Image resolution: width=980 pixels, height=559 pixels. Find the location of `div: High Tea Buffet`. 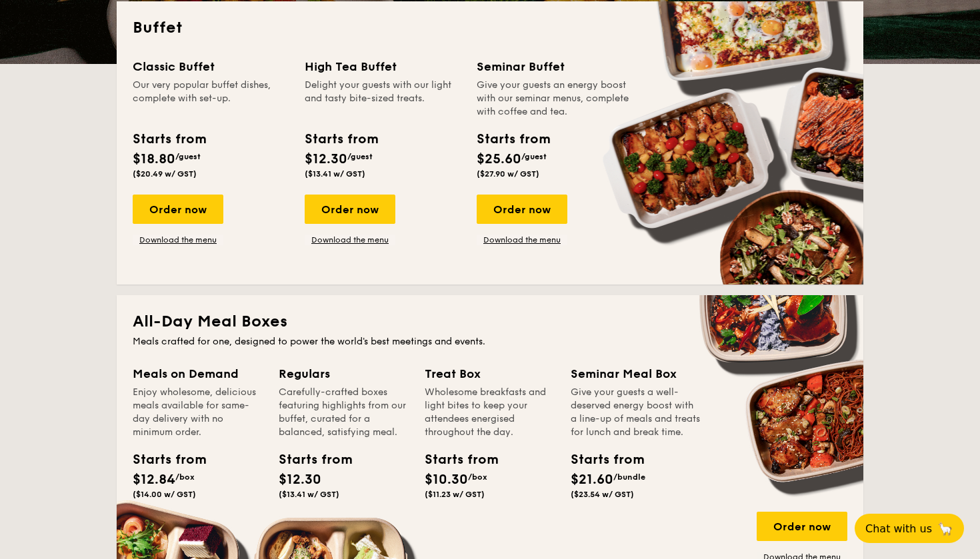

div: High Tea Buffet is located at coordinates (382, 67).